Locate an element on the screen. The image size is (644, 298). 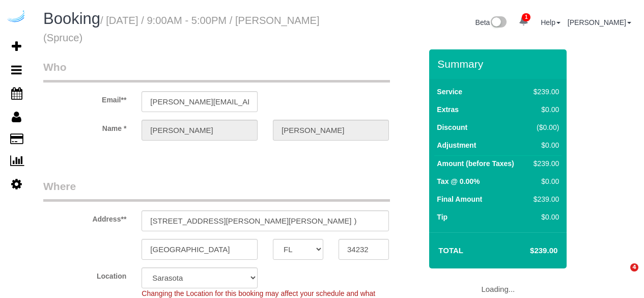
a: 1 is located at coordinates (524, 22).